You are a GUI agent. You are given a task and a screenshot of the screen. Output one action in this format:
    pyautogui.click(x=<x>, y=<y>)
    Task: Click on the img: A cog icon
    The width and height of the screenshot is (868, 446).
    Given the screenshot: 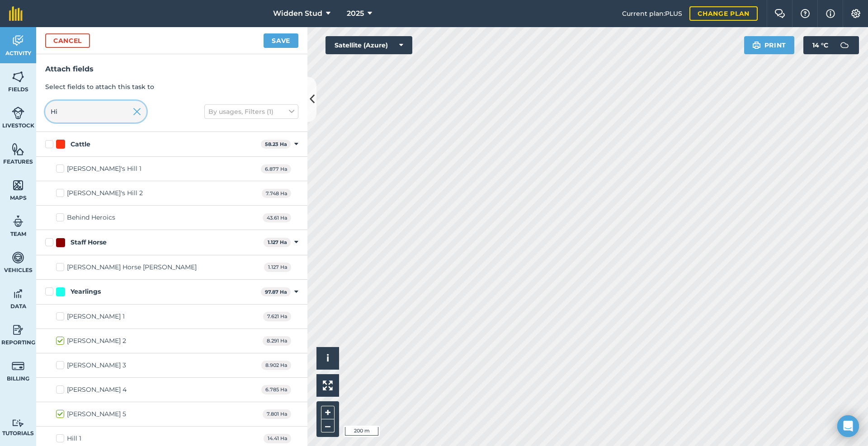 What is the action you would take?
    pyautogui.click(x=855, y=14)
    